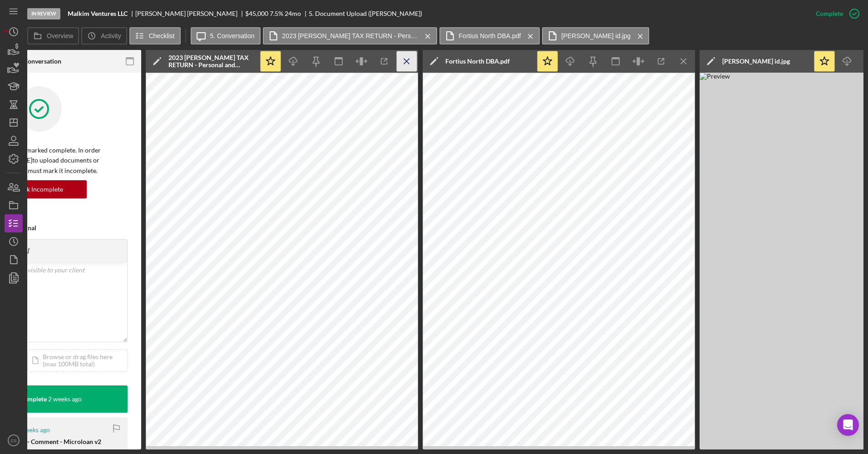 The height and width of the screenshot is (454, 868). I want to click on div: 5. Conversation, so click(39, 61).